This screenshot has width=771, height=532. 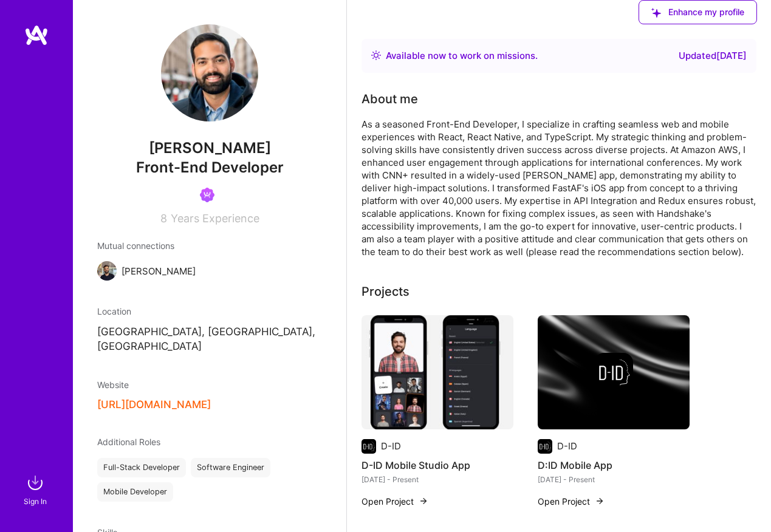 What do you see at coordinates (113, 385) in the screenshot?
I see `span: Website` at bounding box center [113, 385].